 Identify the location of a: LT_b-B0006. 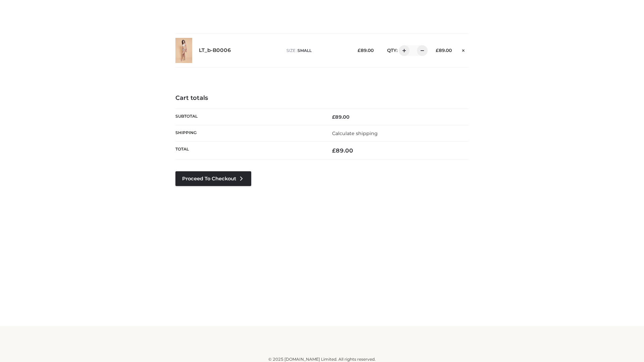
(215, 50).